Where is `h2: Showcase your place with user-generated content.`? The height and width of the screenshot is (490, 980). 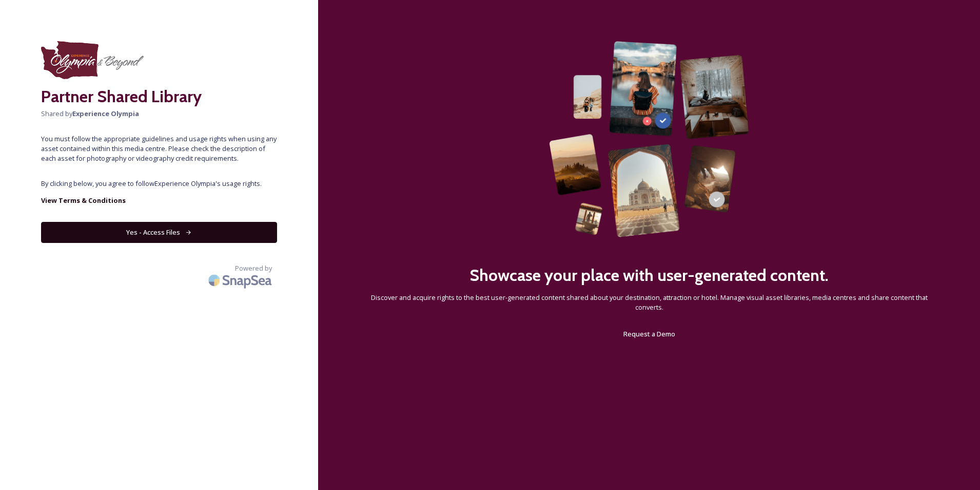
h2: Showcase your place with user-generated content. is located at coordinates (649, 275).